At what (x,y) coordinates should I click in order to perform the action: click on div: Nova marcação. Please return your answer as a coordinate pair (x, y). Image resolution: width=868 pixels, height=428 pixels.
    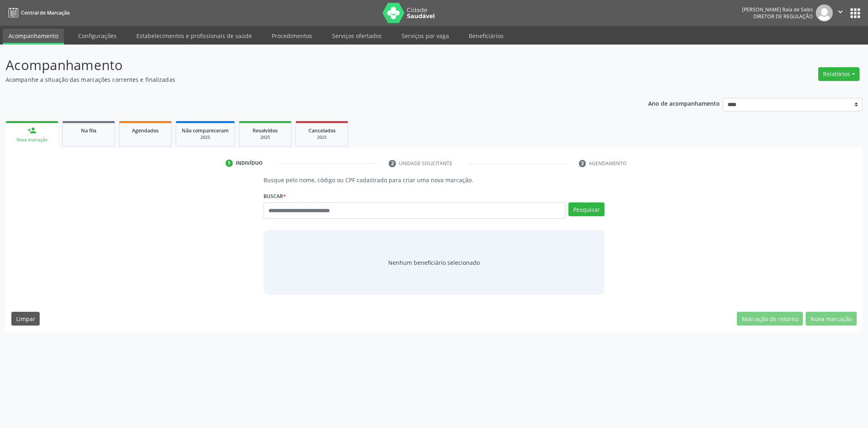
    Looking at the image, I should click on (32, 140).